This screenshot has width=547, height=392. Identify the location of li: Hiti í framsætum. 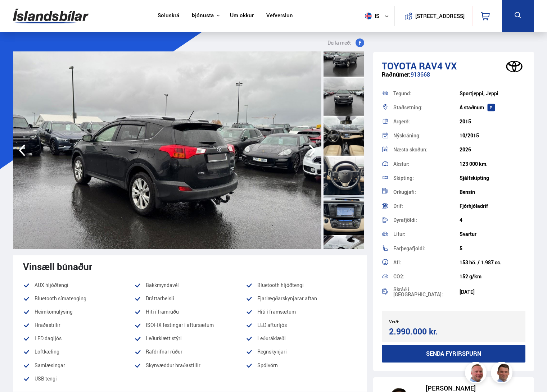
(301, 311).